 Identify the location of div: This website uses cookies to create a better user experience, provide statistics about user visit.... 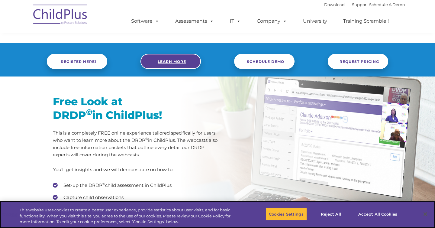
(129, 216).